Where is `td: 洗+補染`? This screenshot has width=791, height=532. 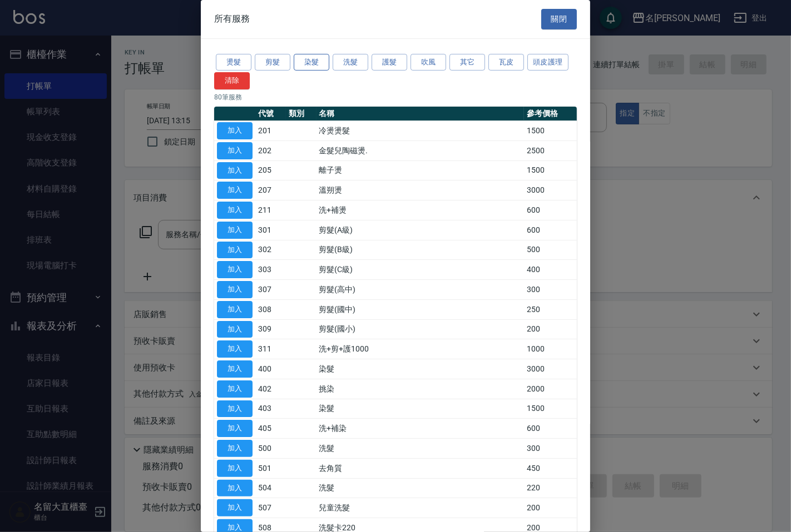 td: 洗+補染 is located at coordinates (420, 429).